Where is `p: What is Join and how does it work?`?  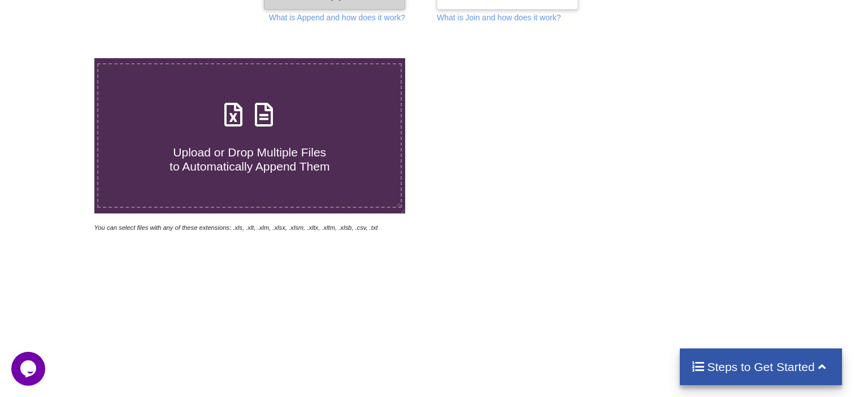 p: What is Join and how does it work? is located at coordinates (498, 18).